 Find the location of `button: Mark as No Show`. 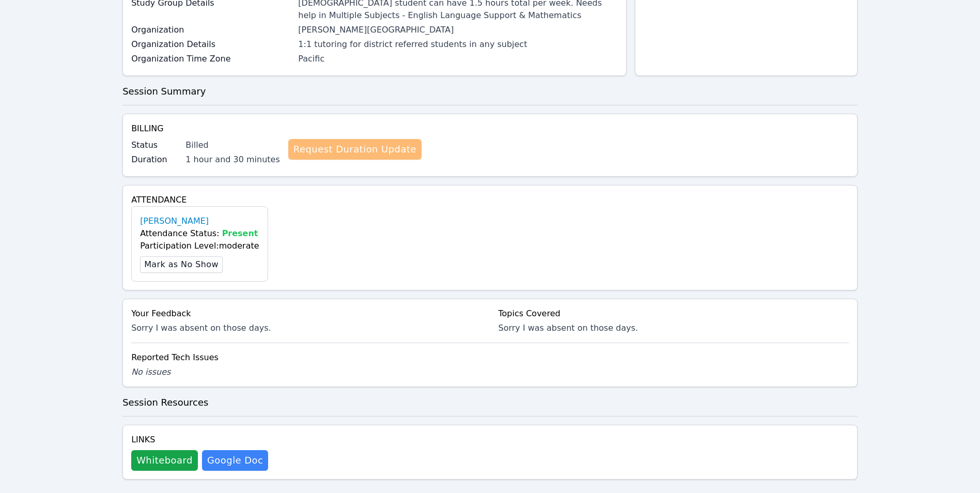

button: Mark as No Show is located at coordinates (181, 265).